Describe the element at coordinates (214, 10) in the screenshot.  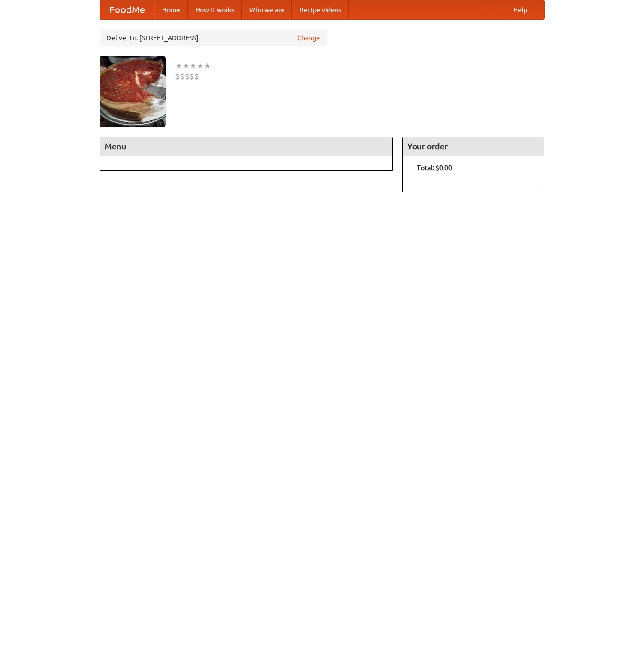
I see `a: How it works` at that location.